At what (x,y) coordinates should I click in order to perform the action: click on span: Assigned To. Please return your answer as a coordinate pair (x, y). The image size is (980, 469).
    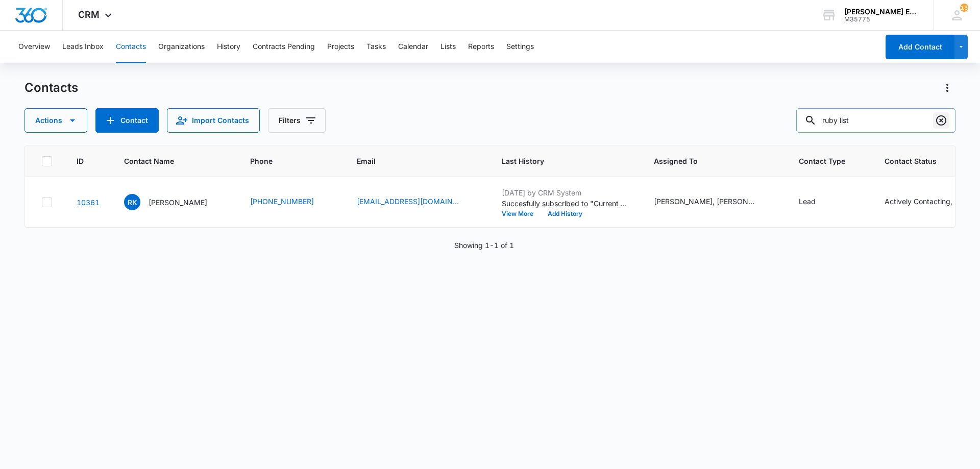
    Looking at the image, I should click on (707, 161).